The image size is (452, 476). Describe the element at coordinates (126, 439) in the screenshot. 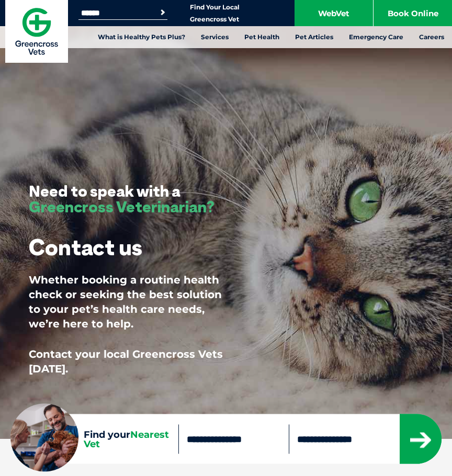

I see `span: Nearest Vet` at that location.